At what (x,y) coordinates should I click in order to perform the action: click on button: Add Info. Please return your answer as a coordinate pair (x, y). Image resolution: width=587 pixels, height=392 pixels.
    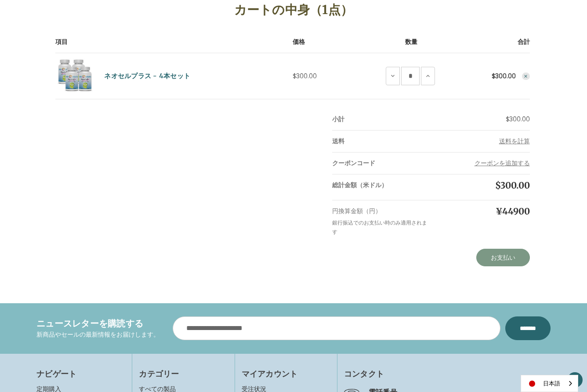
    Looking at the image, I should click on (514, 141).